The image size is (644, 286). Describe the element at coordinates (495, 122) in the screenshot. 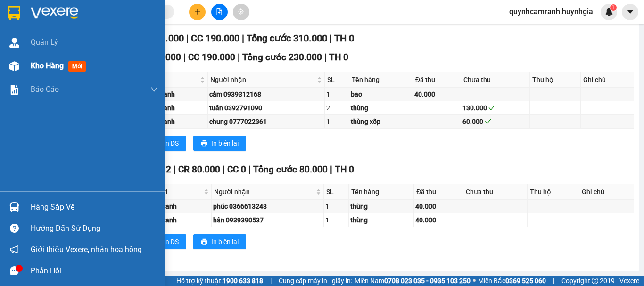

I see `div: 60.000` at that location.